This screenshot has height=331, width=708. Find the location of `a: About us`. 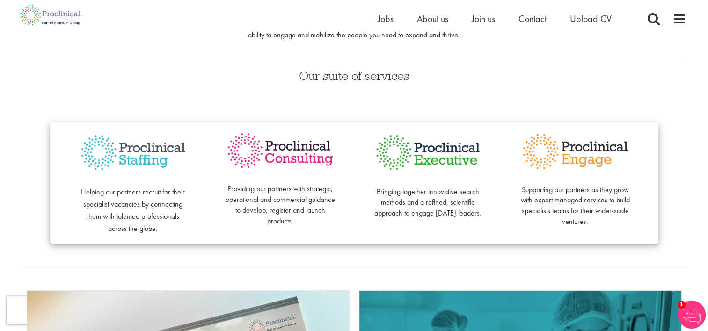

a: About us is located at coordinates (432, 19).